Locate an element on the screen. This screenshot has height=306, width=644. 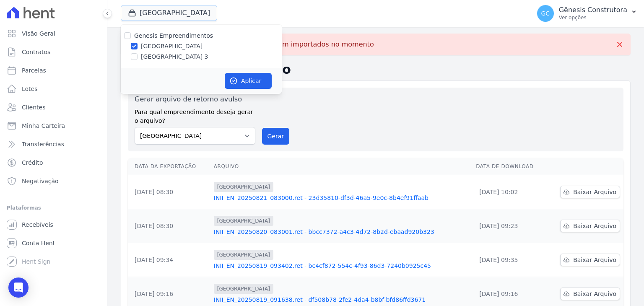
span: GC is located at coordinates (545, 13).